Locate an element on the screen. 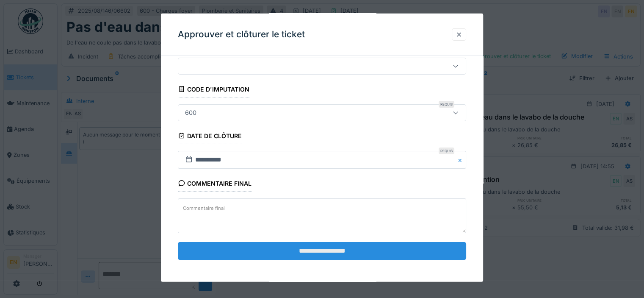  h3: Approuver et clôturer le ticket is located at coordinates (241, 35).